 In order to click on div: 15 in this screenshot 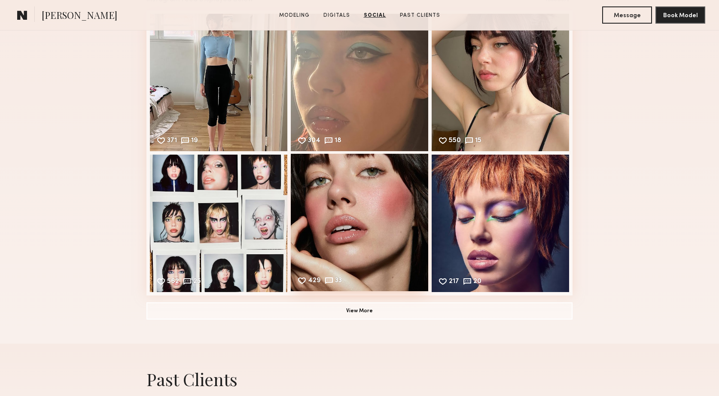, I will do `click(478, 141)`.